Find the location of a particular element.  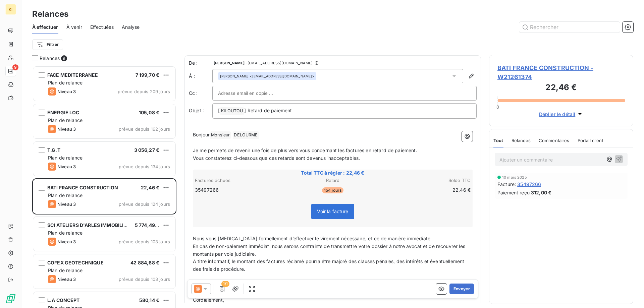

span: De : is located at coordinates (201, 63).